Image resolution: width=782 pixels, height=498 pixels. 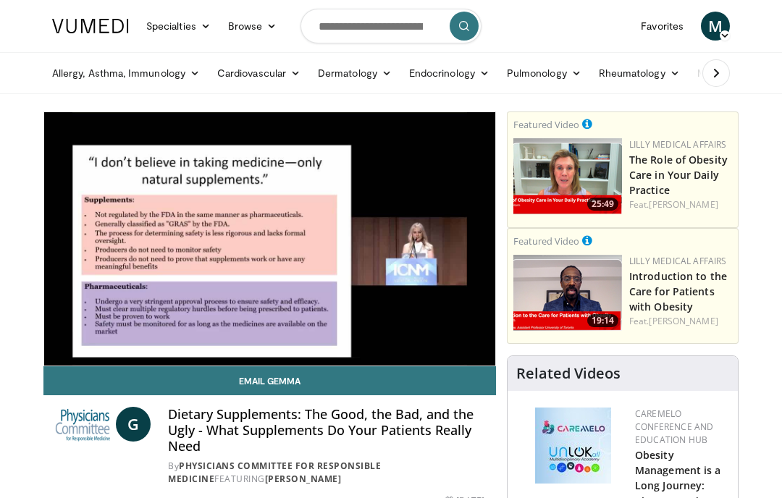 I want to click on a: G, so click(x=133, y=424).